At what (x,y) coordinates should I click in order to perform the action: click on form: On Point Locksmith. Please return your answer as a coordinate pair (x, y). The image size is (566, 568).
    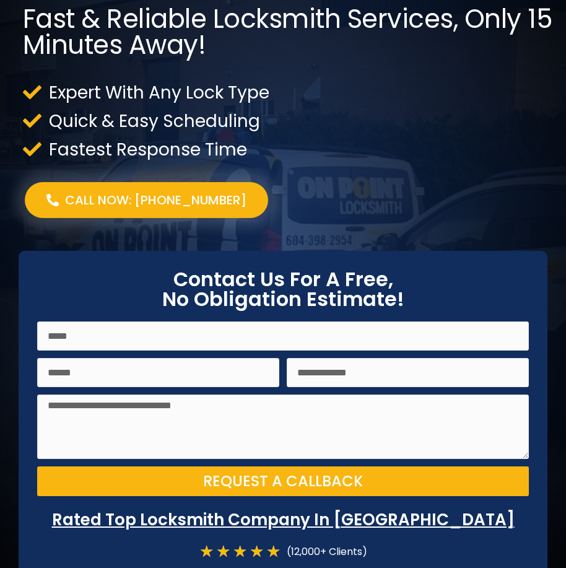
    Looking at the image, I should click on (283, 412).